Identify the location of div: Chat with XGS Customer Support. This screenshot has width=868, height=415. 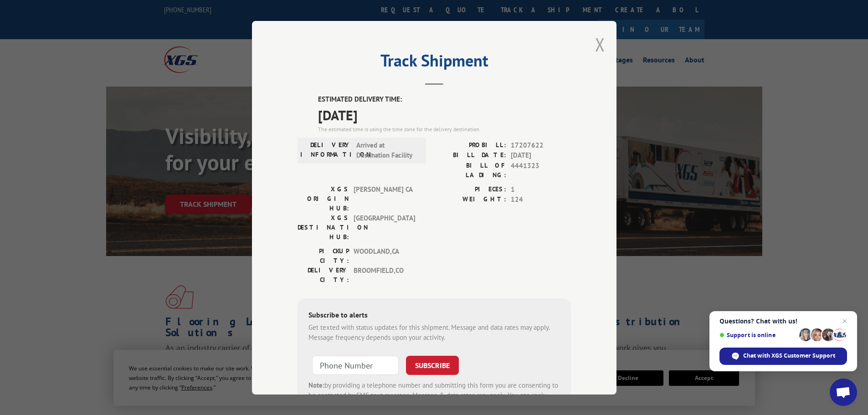
(783, 356).